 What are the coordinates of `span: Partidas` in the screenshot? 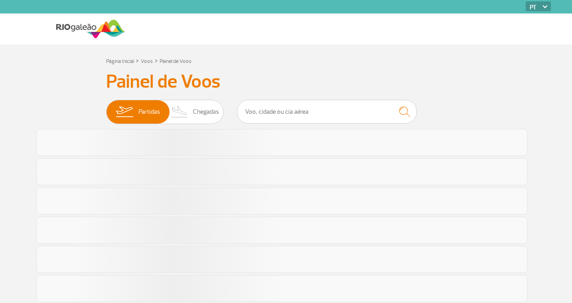 It's located at (149, 112).